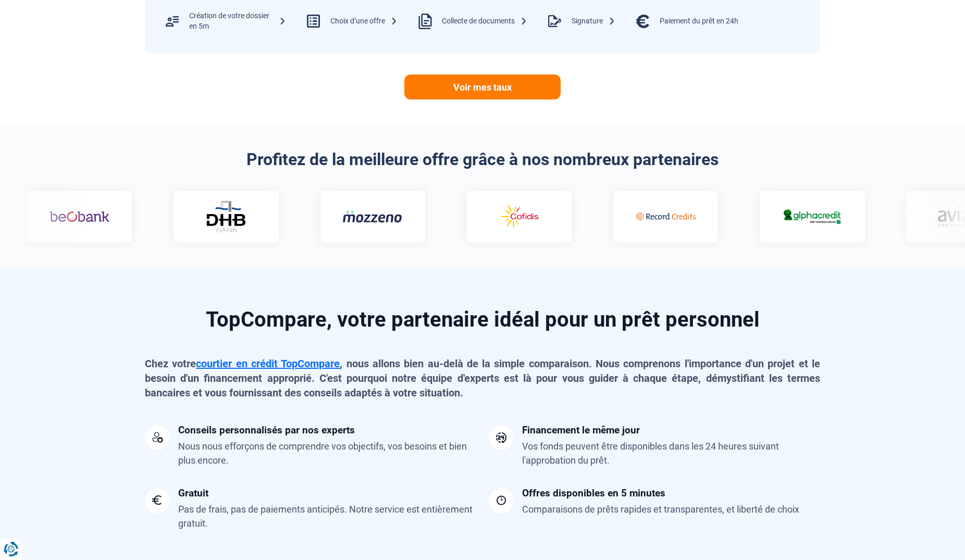 Image resolution: width=965 pixels, height=560 pixels. Describe the element at coordinates (808, 216) in the screenshot. I see `img: Alphacredit` at that location.